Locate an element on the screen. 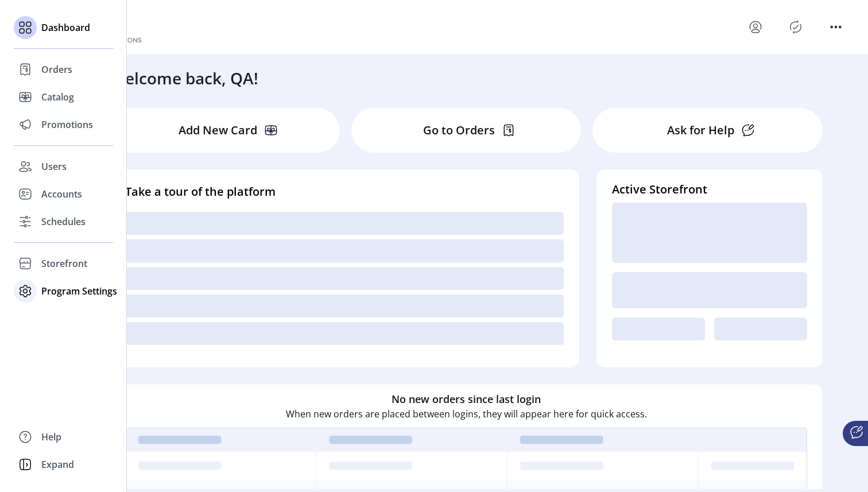 This screenshot has width=868, height=492. span: Storefront is located at coordinates (64, 263).